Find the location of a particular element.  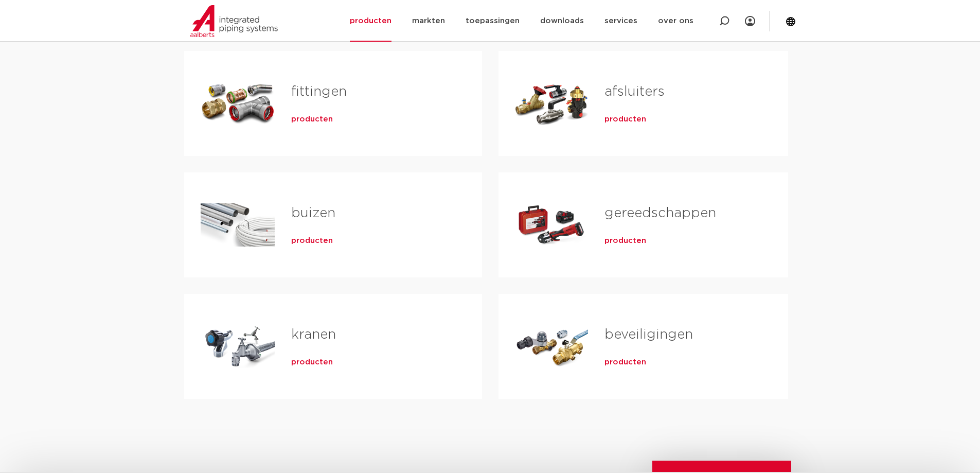

a: fittingen is located at coordinates (318, 92).